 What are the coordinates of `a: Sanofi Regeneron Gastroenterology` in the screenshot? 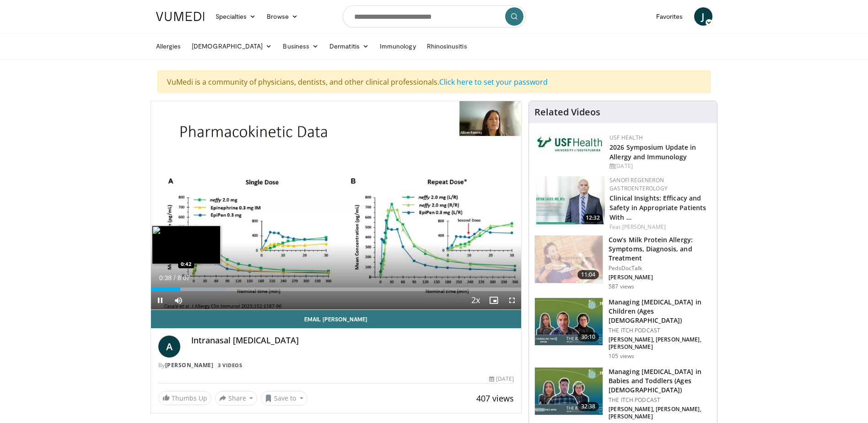 It's located at (638, 184).